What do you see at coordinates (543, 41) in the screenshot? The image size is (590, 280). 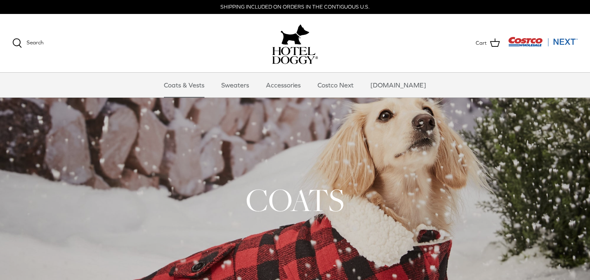 I see `img: Costco Next` at bounding box center [543, 41].